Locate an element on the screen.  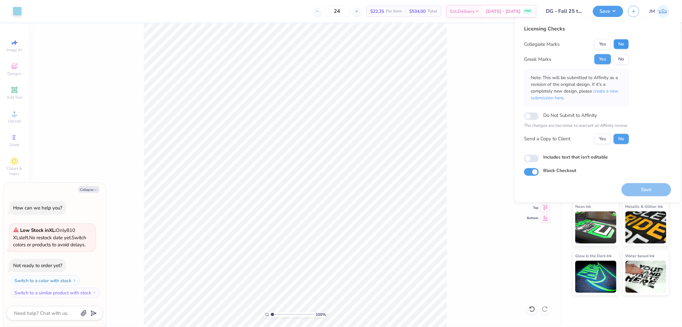
button: Save is located at coordinates (608, 11).